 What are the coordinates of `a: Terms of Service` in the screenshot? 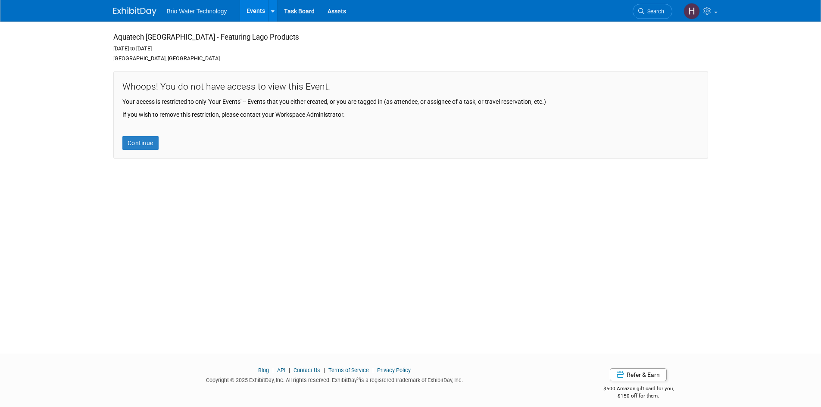 It's located at (349, 370).